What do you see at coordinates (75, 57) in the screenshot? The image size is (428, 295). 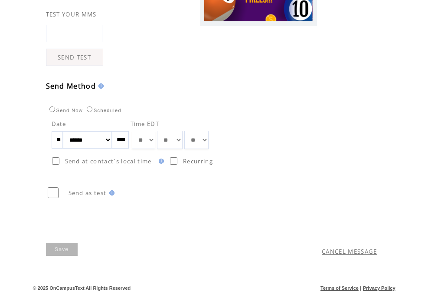 I see `a: SEND TEST` at bounding box center [75, 57].